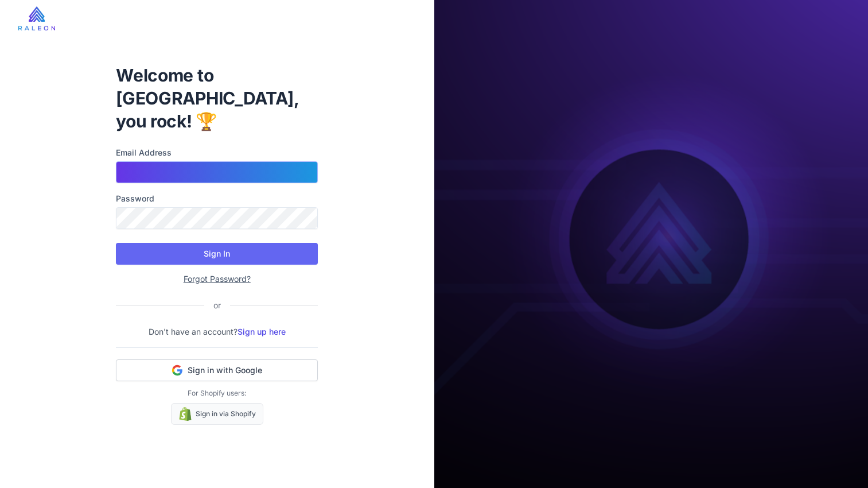  I want to click on p: Don't have an account?, so click(217, 332).